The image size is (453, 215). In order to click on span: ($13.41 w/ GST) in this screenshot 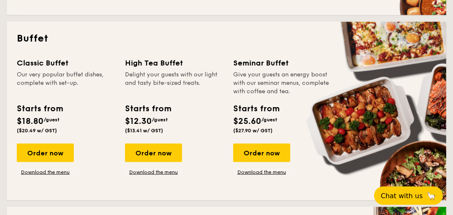, I will do `click(144, 130)`.